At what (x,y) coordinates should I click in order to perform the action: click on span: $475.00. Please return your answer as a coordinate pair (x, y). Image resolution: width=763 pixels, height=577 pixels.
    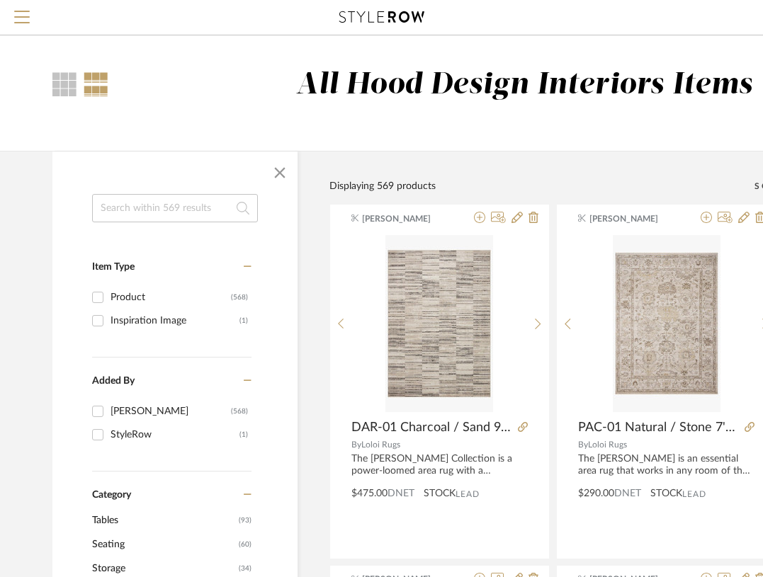
    Looking at the image, I should click on (369, 494).